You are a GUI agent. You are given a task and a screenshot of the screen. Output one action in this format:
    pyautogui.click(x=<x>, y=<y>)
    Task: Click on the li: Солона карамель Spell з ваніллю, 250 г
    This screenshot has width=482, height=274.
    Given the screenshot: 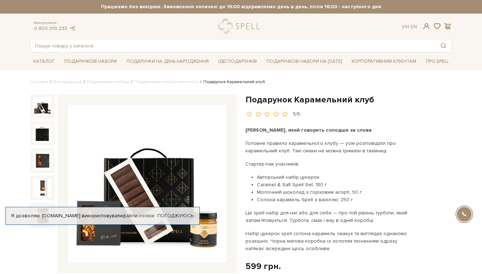 What is the action you would take?
    pyautogui.click(x=335, y=200)
    